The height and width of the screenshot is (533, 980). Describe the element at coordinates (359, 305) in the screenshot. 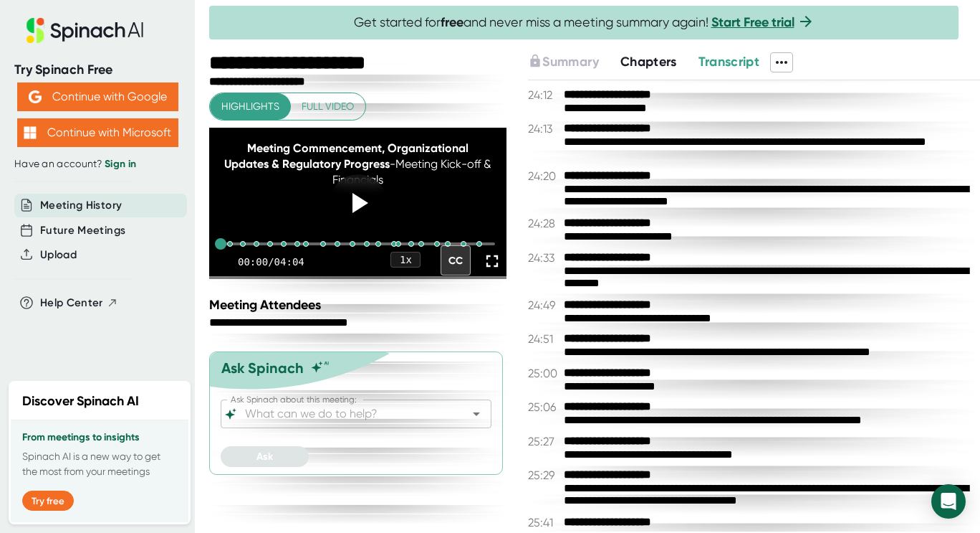

I see `div: Meeting Attendees` at that location.